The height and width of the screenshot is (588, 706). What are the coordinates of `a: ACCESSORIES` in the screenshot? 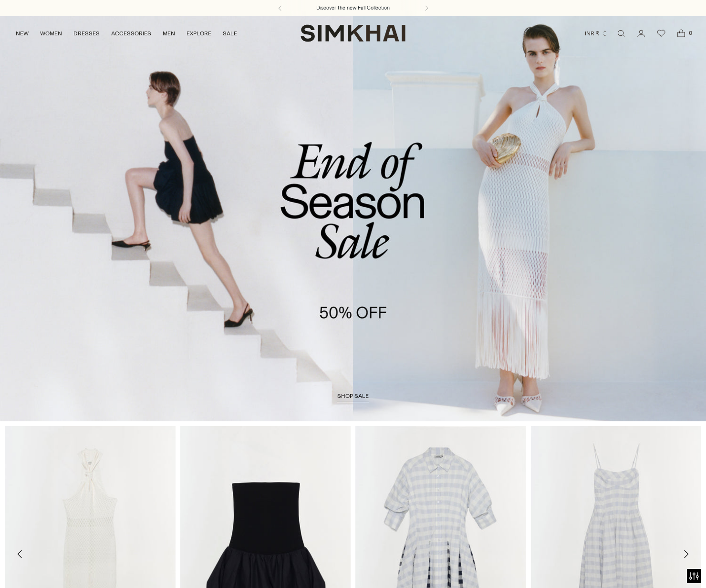 It's located at (131, 33).